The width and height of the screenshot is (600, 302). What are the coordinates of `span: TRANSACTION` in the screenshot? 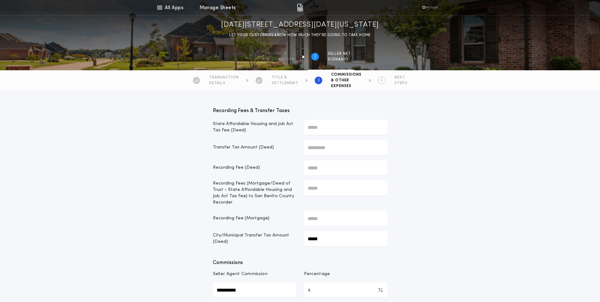 It's located at (224, 78).